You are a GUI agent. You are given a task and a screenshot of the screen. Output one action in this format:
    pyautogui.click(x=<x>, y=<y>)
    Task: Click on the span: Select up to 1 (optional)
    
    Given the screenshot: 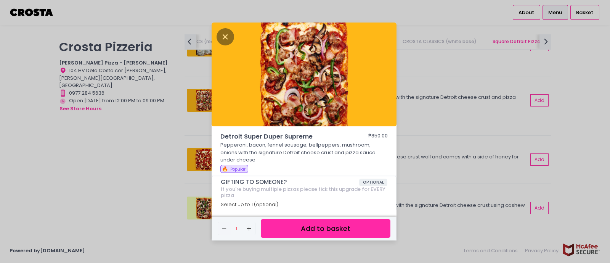 What is the action you would take?
    pyautogui.click(x=249, y=204)
    